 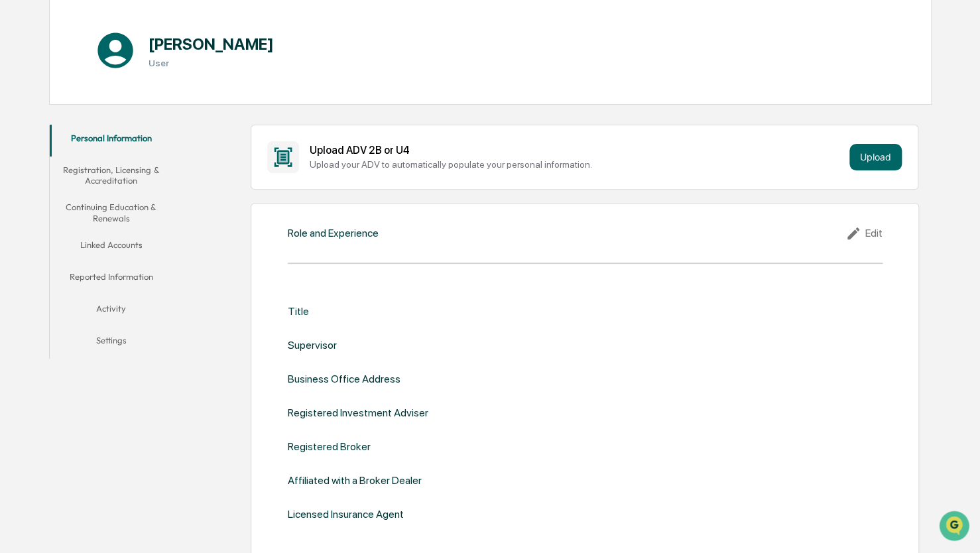 What do you see at coordinates (329, 446) in the screenshot?
I see `div: Registered Broker` at bounding box center [329, 446].